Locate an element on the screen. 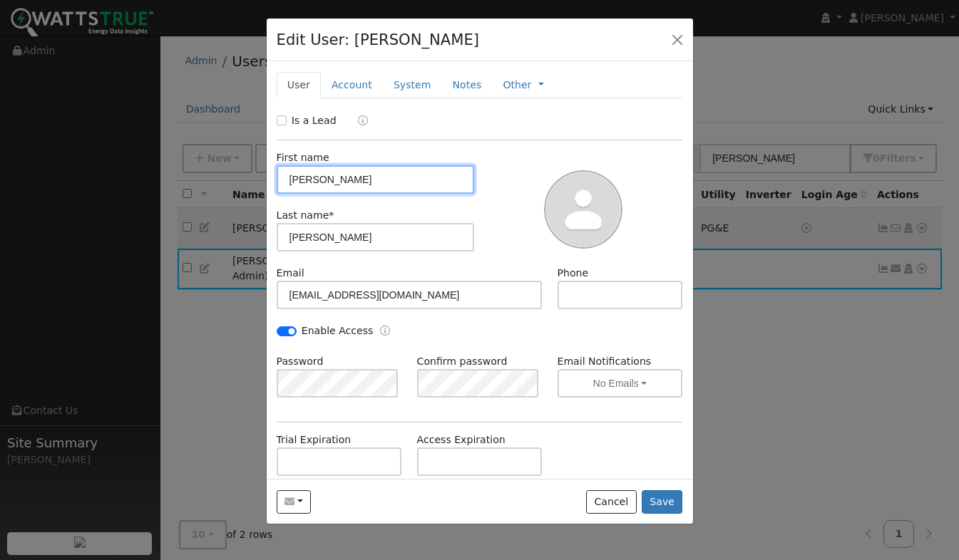 This screenshot has height=560, width=959. label: Phone is located at coordinates (573, 273).